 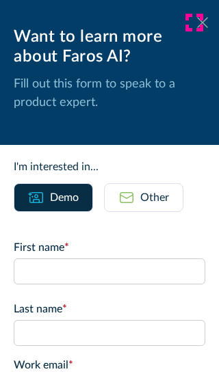 I want to click on div: Other, so click(x=154, y=197).